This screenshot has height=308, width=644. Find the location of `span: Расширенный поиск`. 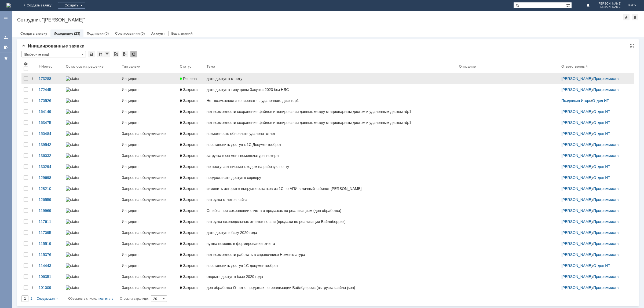

span: Расширенный поиск is located at coordinates (569, 5).